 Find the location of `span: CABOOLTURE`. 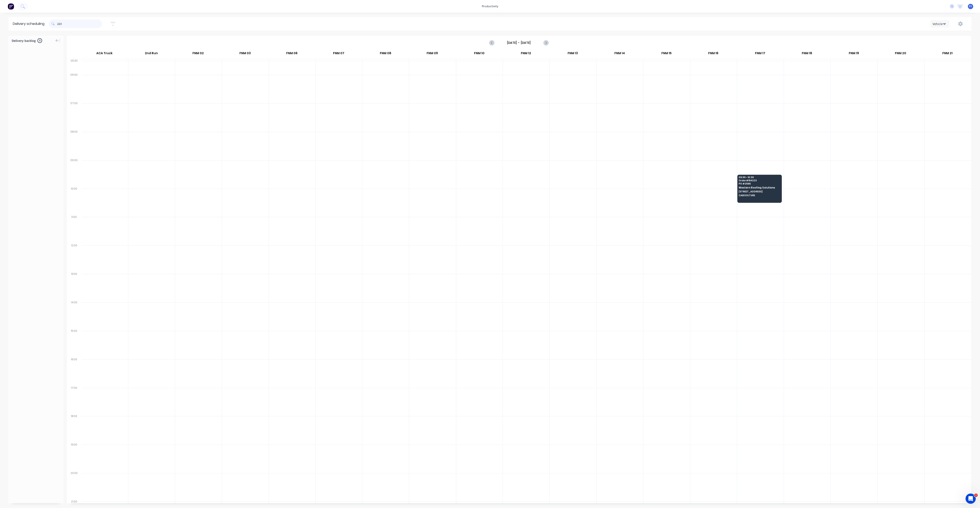

span: CABOOLTURE is located at coordinates (759, 195).